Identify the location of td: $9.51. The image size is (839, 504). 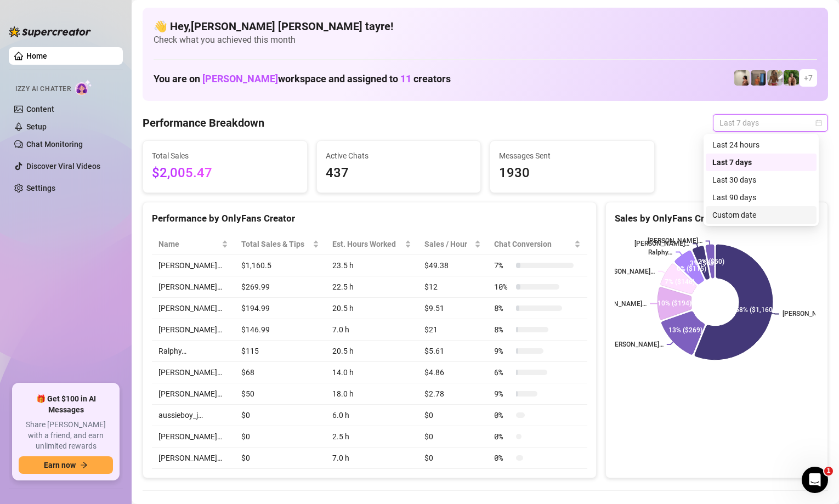
(452, 308).